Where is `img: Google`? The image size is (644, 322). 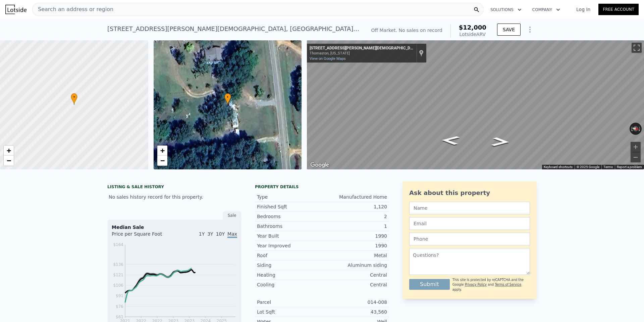 img: Google is located at coordinates (320, 165).